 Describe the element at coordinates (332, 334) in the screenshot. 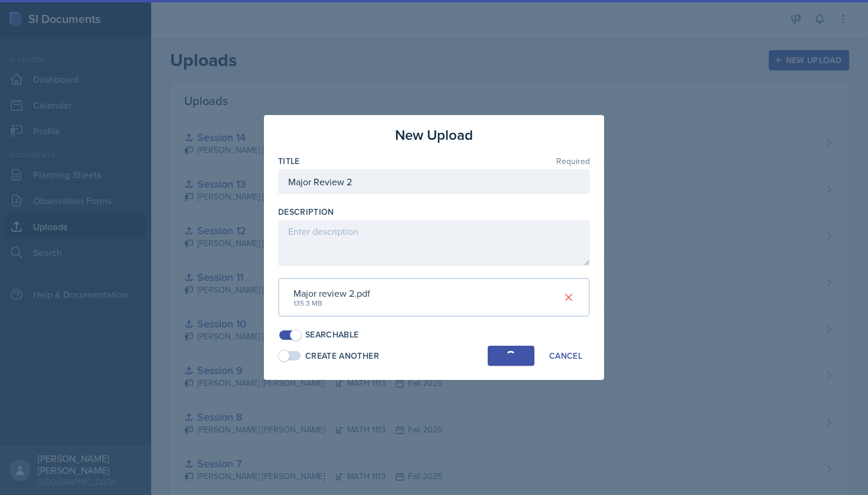

I see `div: Searchable` at that location.